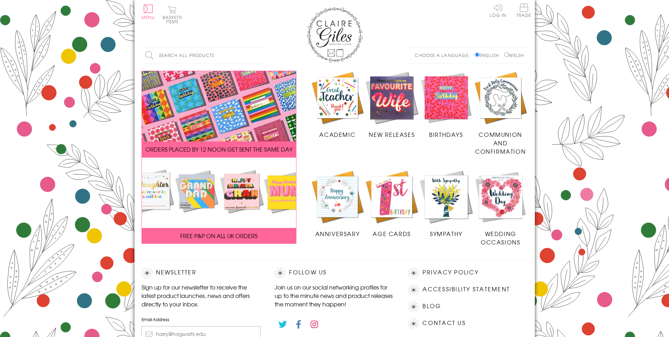 This screenshot has width=669, height=337. Describe the element at coordinates (335, 35) in the screenshot. I see `img: Claire Giles Greetings Cards` at that location.